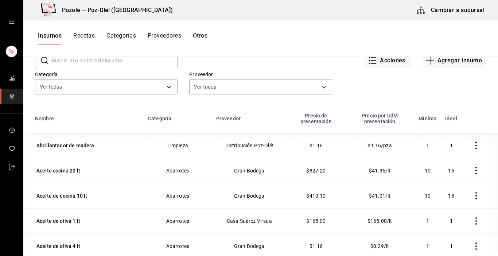  Describe the element at coordinates (12, 22) in the screenshot. I see `button: open drawer` at that location.